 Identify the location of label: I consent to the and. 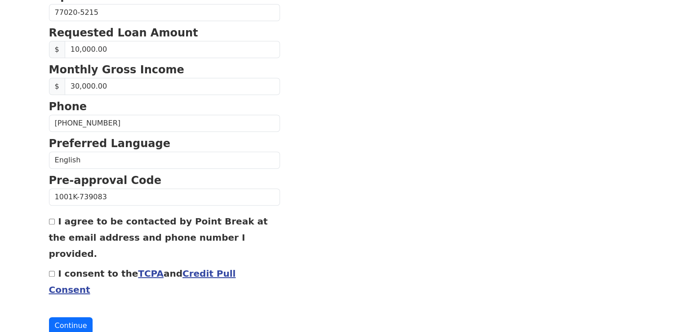
(142, 281).